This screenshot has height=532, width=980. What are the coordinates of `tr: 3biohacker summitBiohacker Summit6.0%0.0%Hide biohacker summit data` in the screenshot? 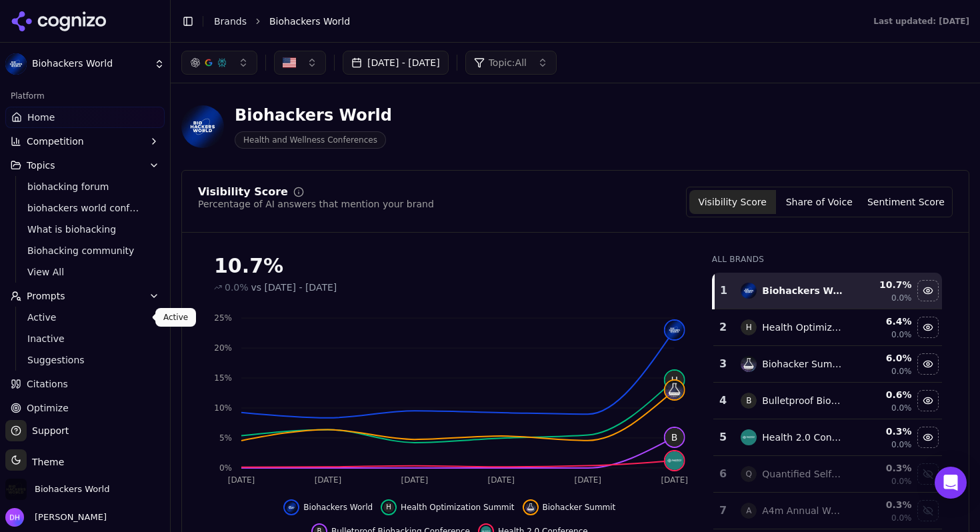 It's located at (828, 364).